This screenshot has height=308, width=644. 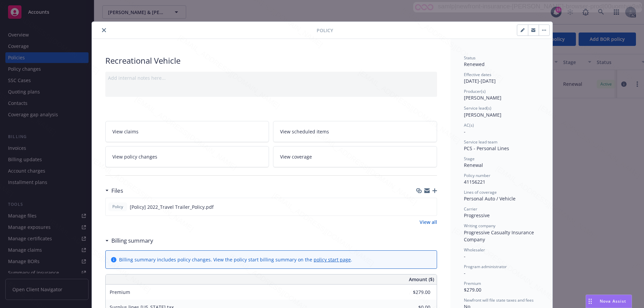 What do you see at coordinates (478, 74) in the screenshot?
I see `span: Effective dates` at bounding box center [478, 74].